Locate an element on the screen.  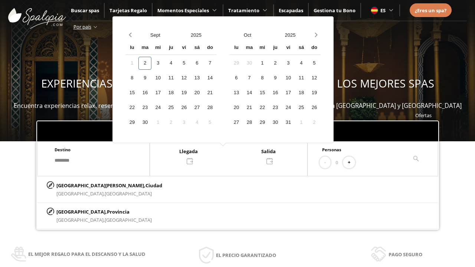
span: Buscar spas is located at coordinates (85, 10).